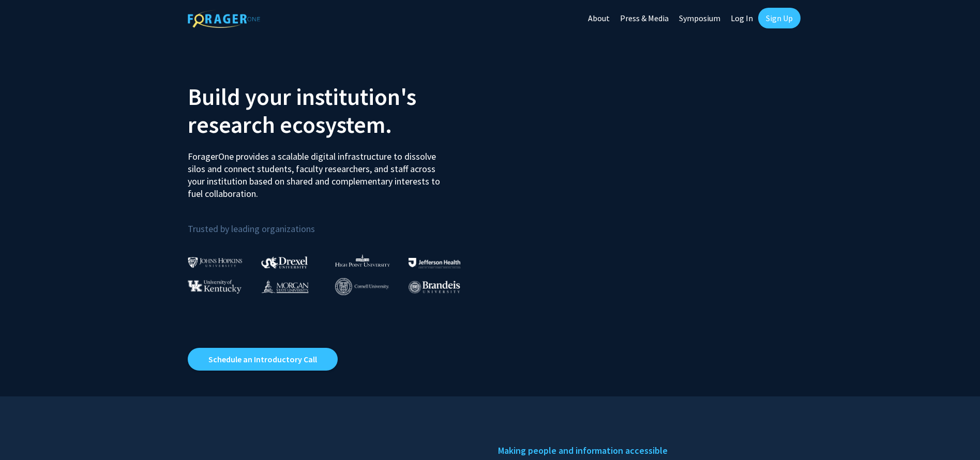 This screenshot has height=460, width=980. What do you see at coordinates (215, 262) in the screenshot?
I see `img: Johns Hopkins University` at bounding box center [215, 262].